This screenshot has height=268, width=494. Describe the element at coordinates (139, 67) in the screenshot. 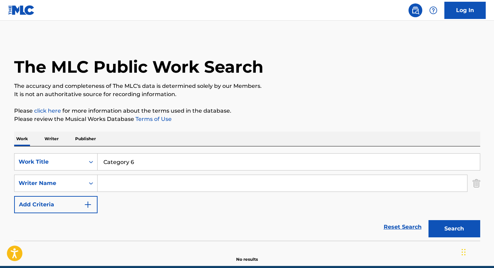

I see `h1: The MLC Public Work Search` at that location.